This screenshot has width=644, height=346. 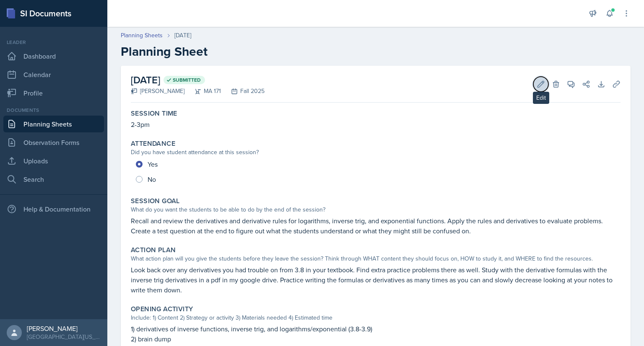 I want to click on div: Help & Documentation, so click(x=54, y=209).